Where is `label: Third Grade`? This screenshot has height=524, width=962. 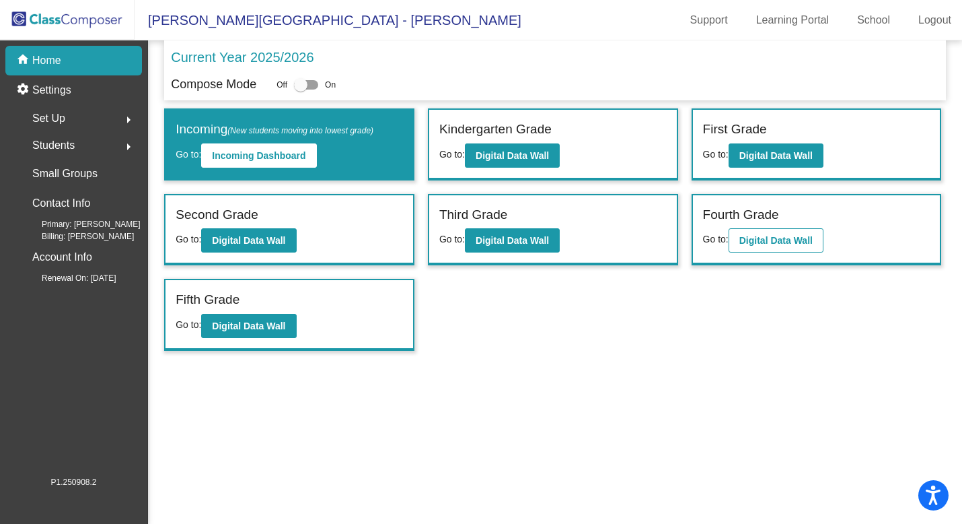 label: Third Grade is located at coordinates (473, 215).